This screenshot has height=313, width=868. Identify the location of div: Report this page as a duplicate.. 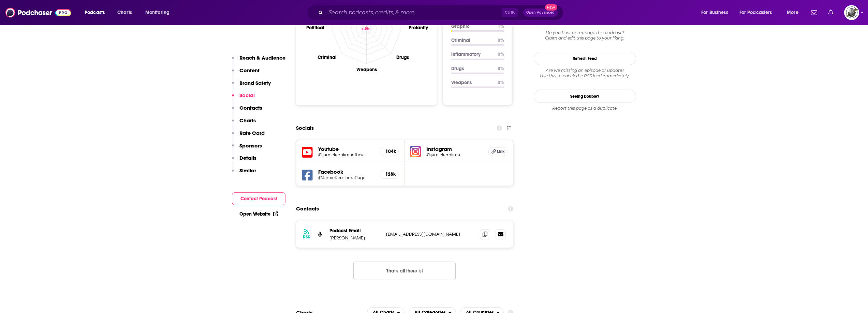
(585, 108).